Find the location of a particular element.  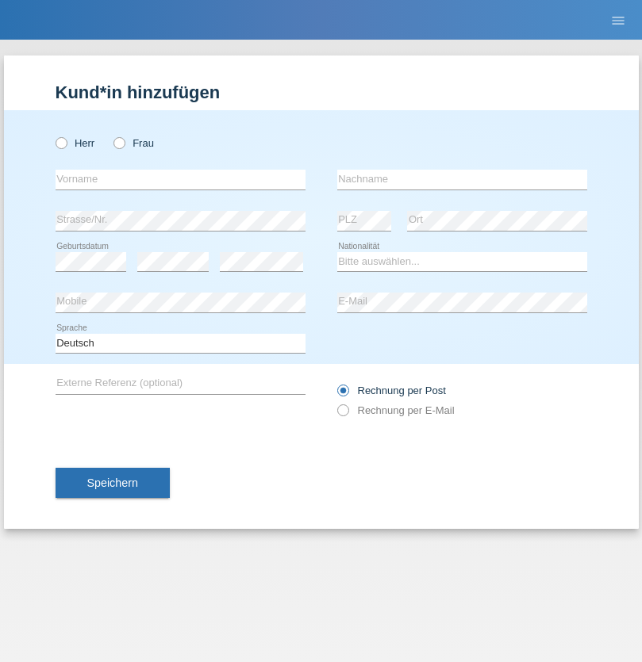

i: menu is located at coordinates (618, 21).